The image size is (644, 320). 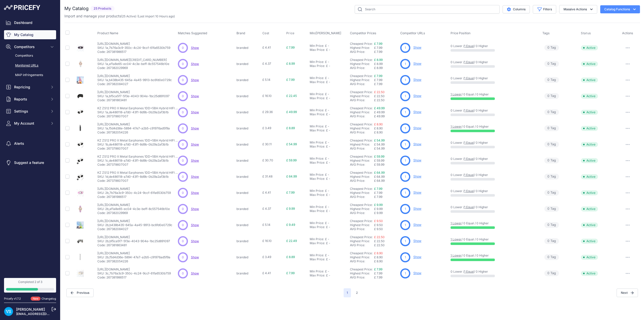 I want to click on button: Reports, so click(x=30, y=99).